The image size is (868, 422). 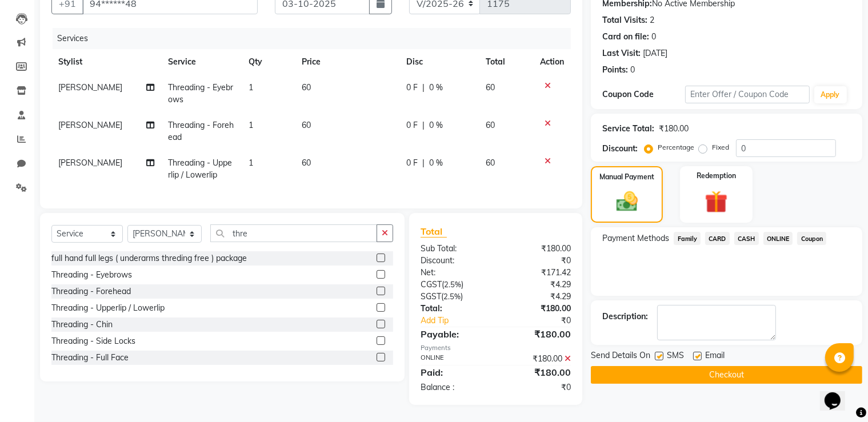 I want to click on div: Balance :, so click(x=454, y=387).